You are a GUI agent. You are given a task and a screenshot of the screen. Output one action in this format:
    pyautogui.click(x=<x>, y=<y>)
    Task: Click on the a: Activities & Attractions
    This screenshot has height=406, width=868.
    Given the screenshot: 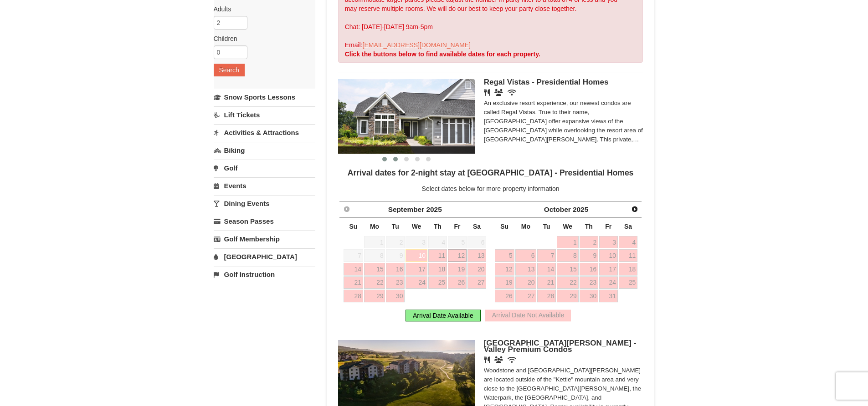 What is the action you would take?
    pyautogui.click(x=264, y=132)
    